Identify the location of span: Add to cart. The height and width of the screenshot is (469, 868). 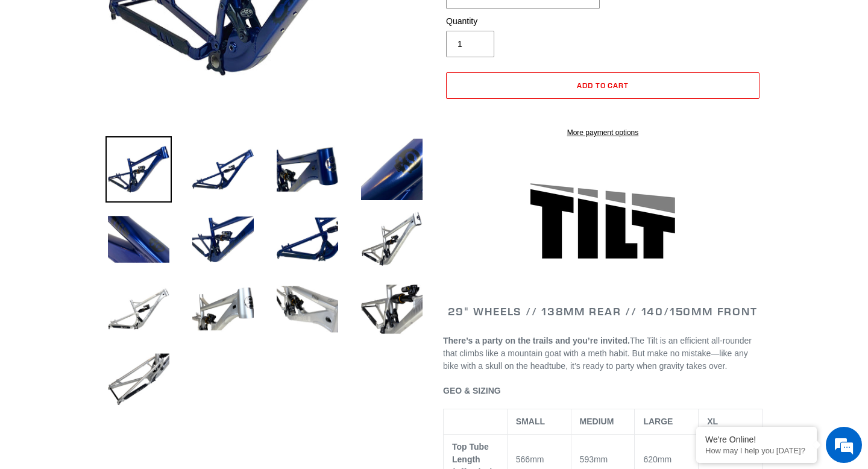
(602, 85).